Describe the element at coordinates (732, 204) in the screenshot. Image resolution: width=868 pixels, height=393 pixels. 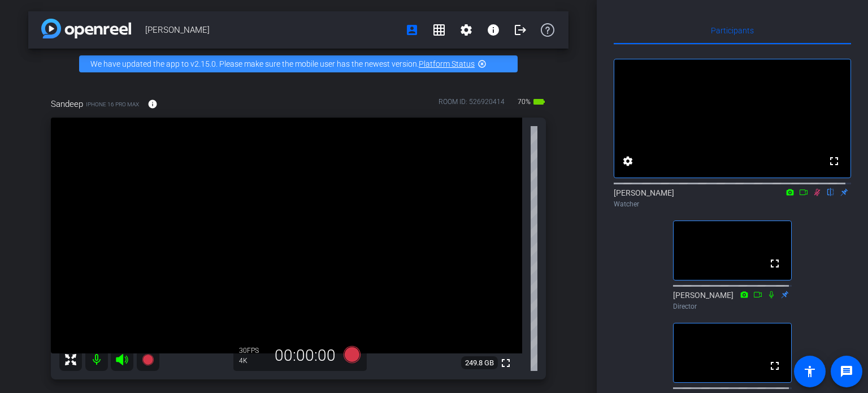
I see `div: Watcher` at that location.